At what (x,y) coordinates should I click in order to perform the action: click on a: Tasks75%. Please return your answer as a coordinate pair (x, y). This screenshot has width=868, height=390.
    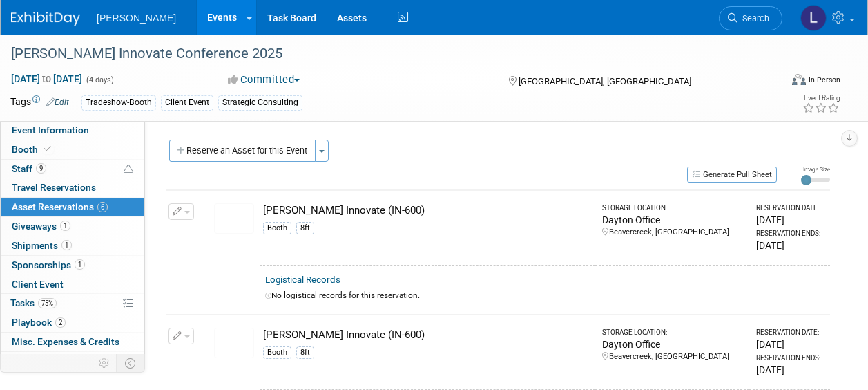
    Looking at the image, I should click on (73, 303).